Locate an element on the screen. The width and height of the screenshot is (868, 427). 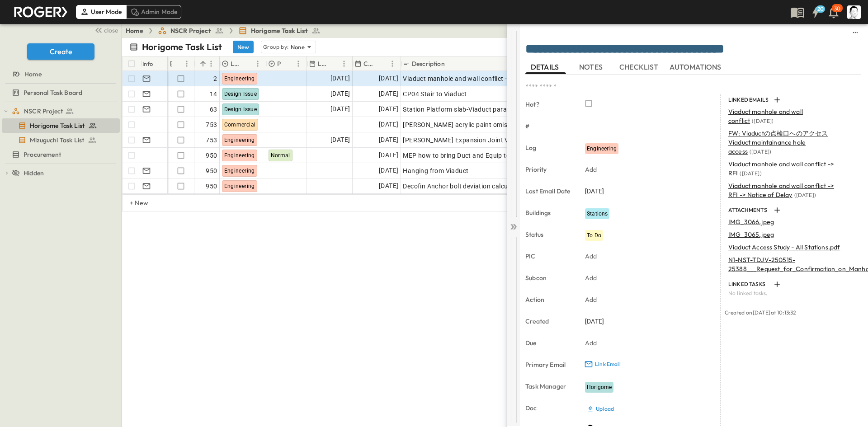
span: Horigome is located at coordinates (599, 388).